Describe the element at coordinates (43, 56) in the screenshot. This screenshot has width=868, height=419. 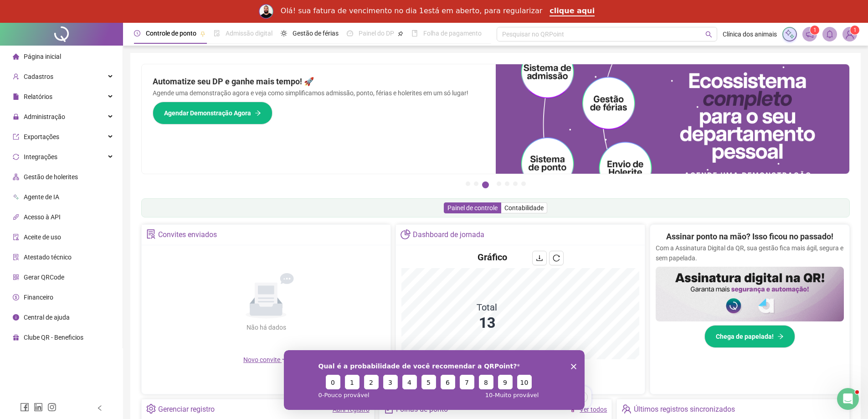
I see `span: Página inicial` at that location.